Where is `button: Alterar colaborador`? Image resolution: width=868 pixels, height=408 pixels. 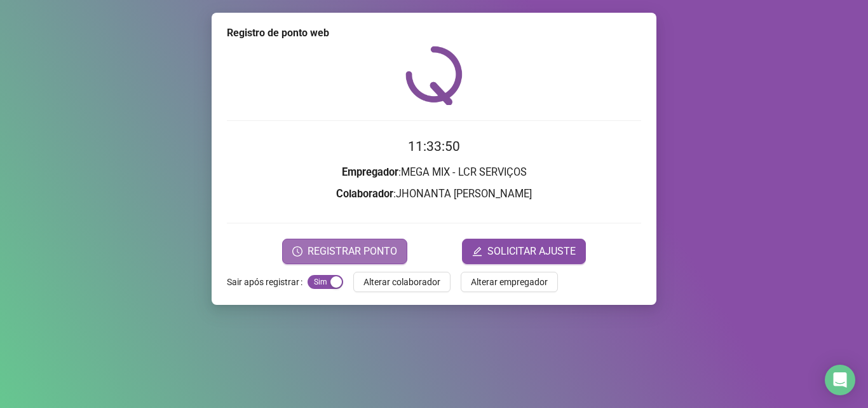 button: Alterar colaborador is located at coordinates (402, 282).